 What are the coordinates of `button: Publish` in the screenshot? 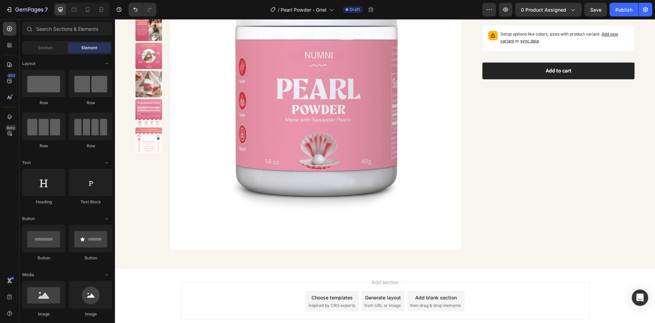 It's located at (624, 10).